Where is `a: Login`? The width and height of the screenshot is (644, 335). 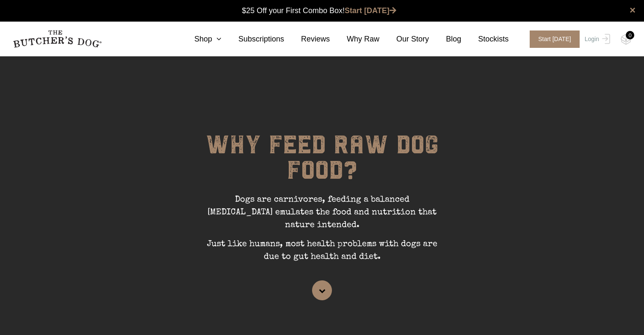 a: Login is located at coordinates (596, 39).